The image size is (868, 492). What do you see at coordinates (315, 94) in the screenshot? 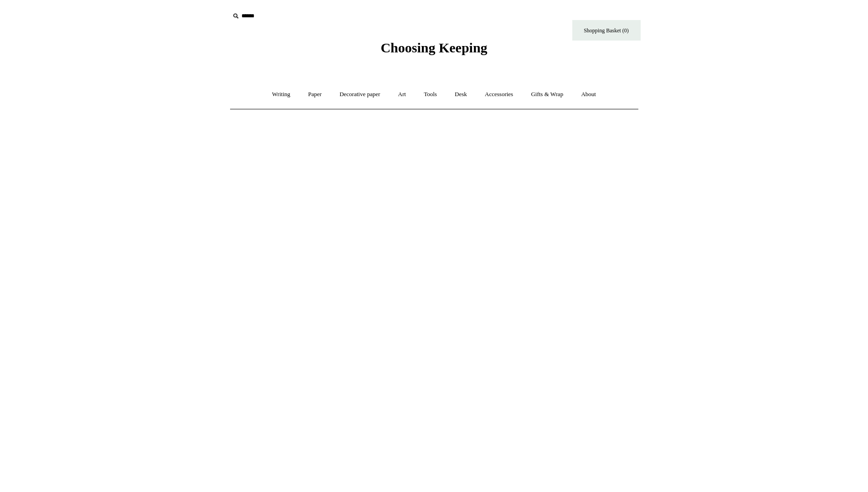
I see `a: Paper` at bounding box center [315, 94].